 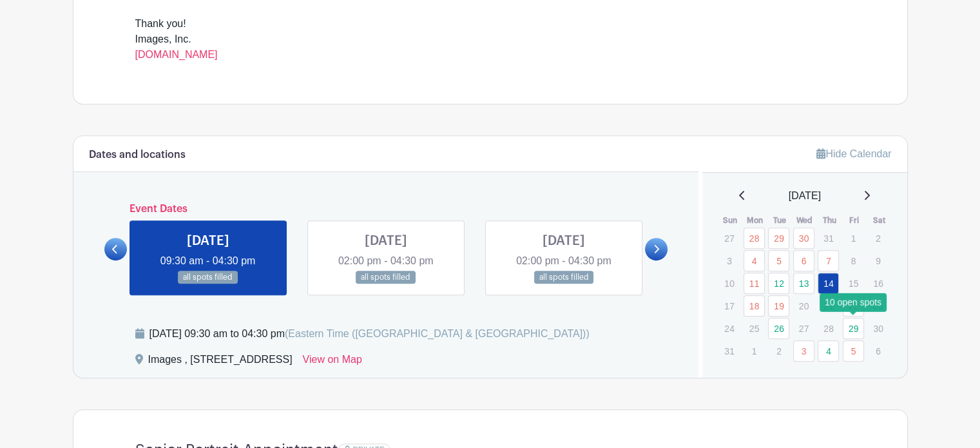 I want to click on p: 10, so click(x=729, y=283).